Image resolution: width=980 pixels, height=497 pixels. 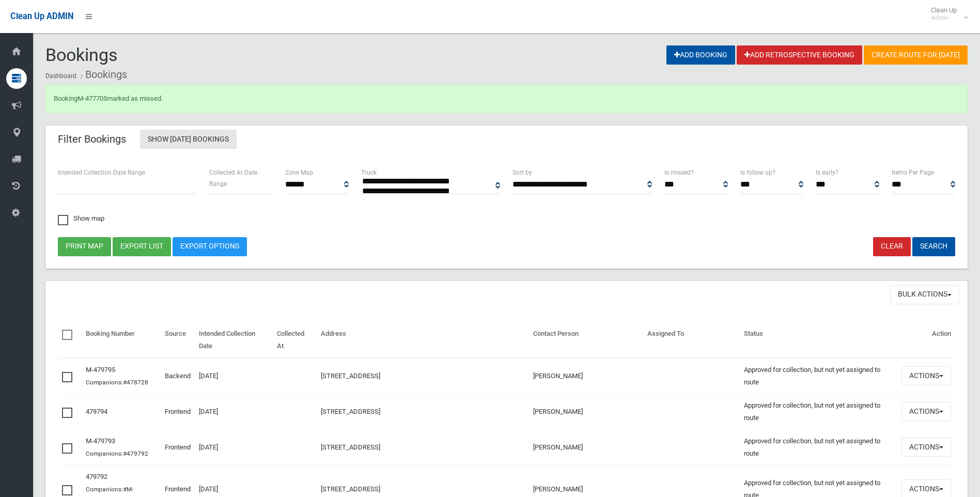 I want to click on span: Clean Up, so click(x=947, y=14).